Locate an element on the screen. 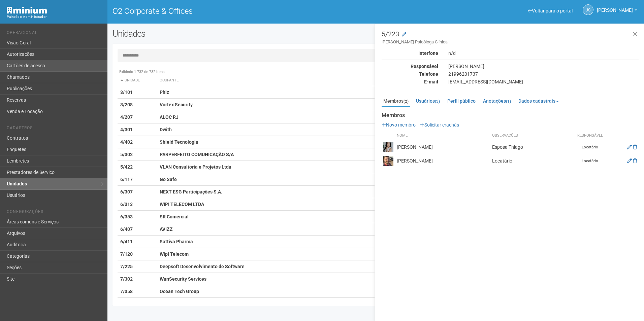 The image size is (644, 321). a: Modificar a unidade is located at coordinates (404, 35).